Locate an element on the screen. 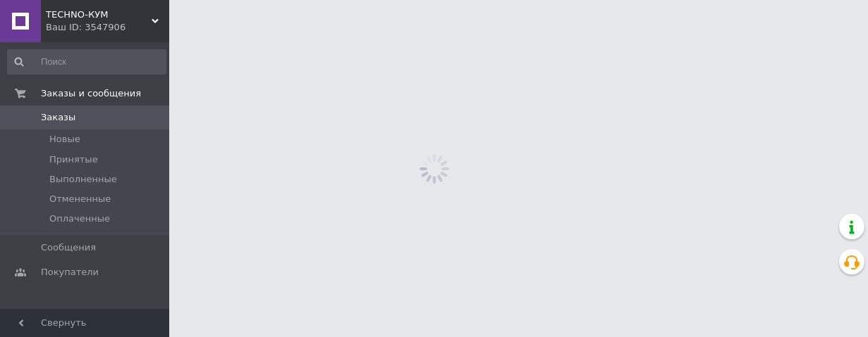 The height and width of the screenshot is (337, 868). span: Заказы is located at coordinates (58, 118).